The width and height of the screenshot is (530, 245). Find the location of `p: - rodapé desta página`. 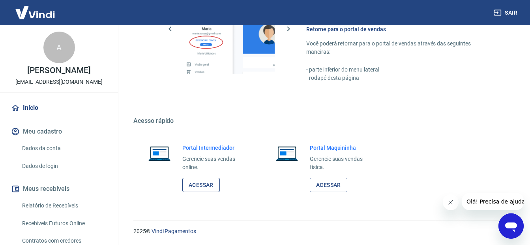

p: - rodapé desta página is located at coordinates (399, 78).